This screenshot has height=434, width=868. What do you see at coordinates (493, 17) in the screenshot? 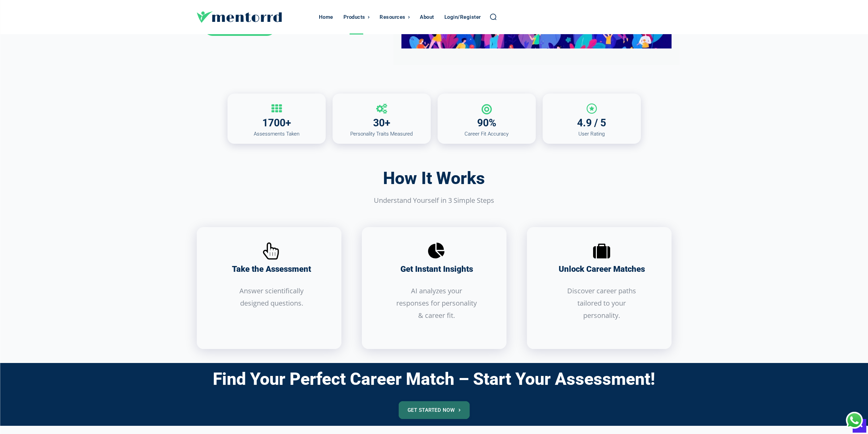
I see `a: Search` at bounding box center [493, 17].